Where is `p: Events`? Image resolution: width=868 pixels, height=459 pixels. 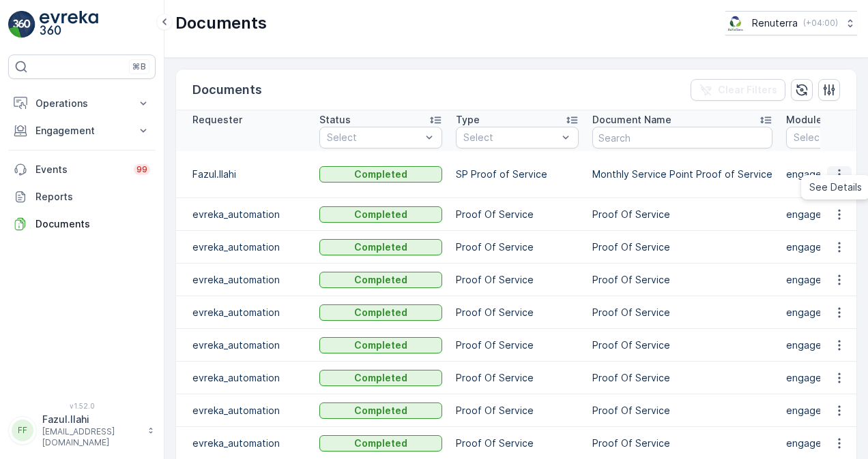
p: Events is located at coordinates (81, 170).